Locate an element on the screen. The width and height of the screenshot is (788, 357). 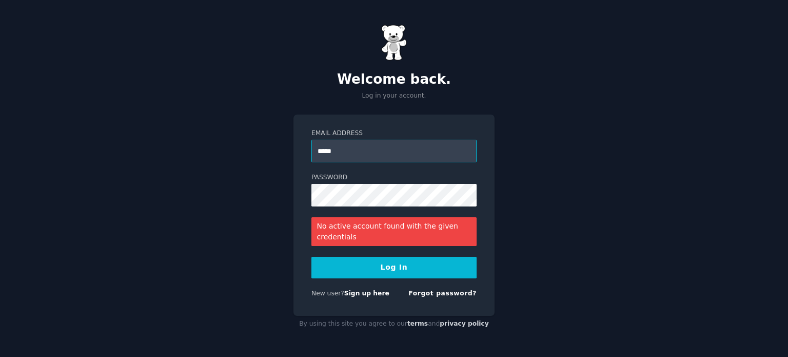
span: New user? is located at coordinates (328, 293).